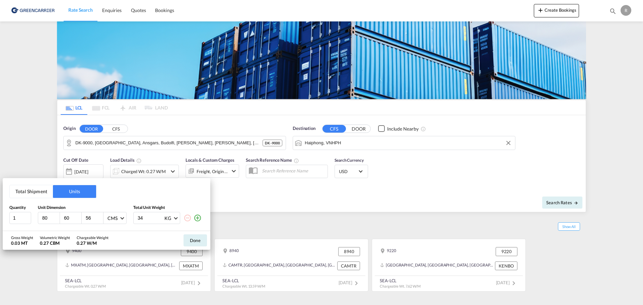 The width and height of the screenshot is (643, 305). I want to click on md-icon: icon-minus-circle-outline, so click(188, 218).